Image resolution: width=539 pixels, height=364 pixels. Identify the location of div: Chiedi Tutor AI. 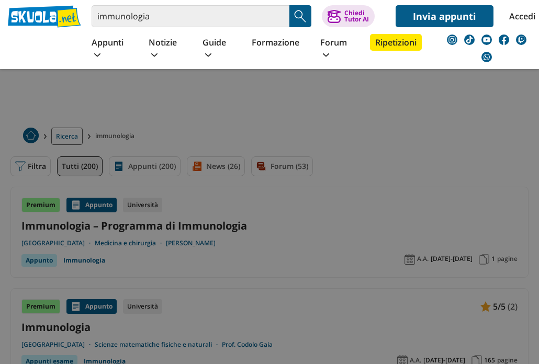
(356, 16).